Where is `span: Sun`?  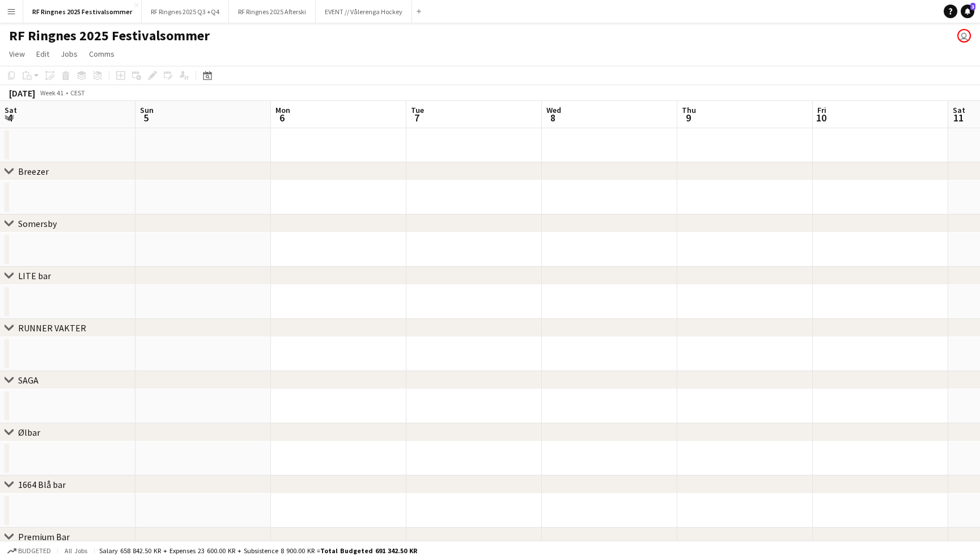
span: Sun is located at coordinates (147, 110).